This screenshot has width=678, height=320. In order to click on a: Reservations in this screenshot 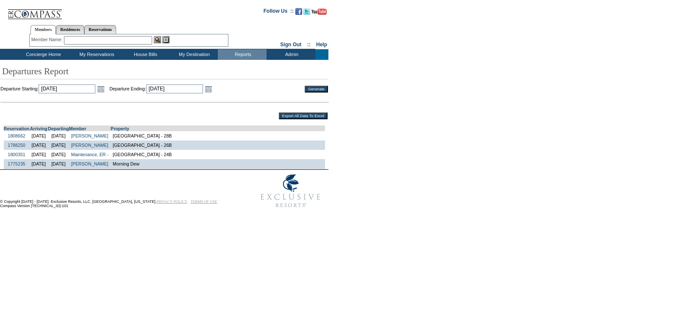, I will do `click(100, 29)`.